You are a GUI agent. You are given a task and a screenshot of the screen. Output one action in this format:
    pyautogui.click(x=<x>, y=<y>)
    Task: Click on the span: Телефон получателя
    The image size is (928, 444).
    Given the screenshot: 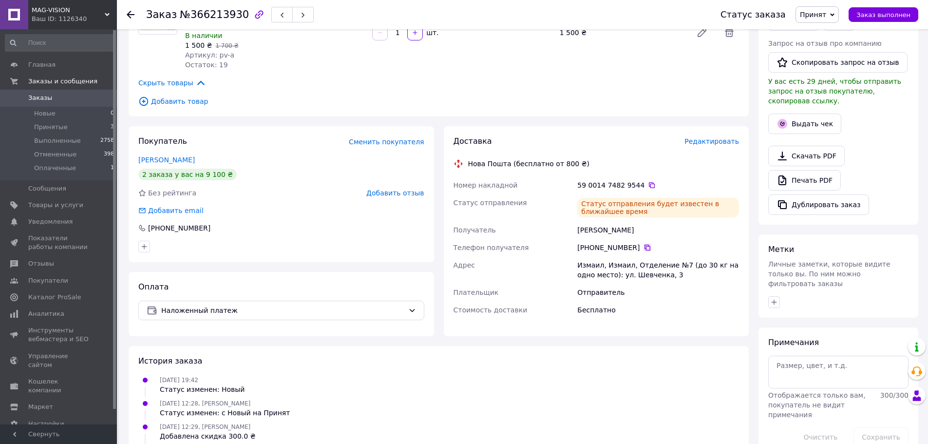 What is the action you would take?
    pyautogui.click(x=491, y=247)
    